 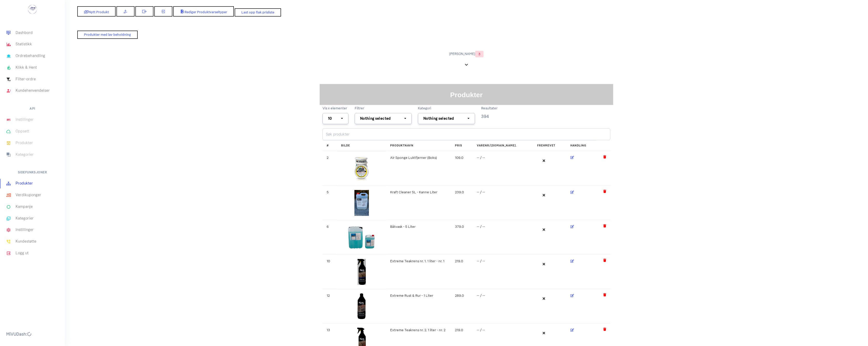 What do you see at coordinates (361, 146) in the screenshot?
I see `th: Bilde` at bounding box center [361, 146].